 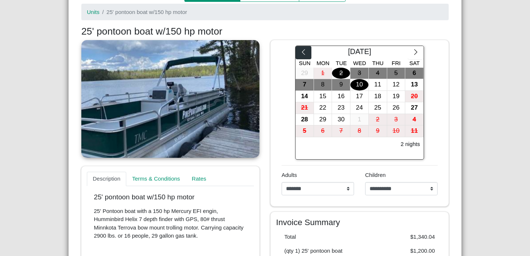 I want to click on div: 13, so click(x=414, y=85).